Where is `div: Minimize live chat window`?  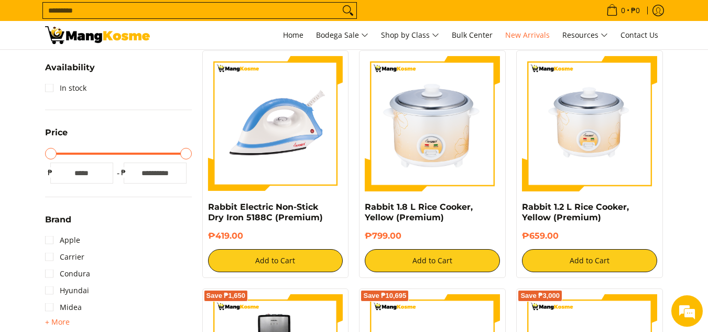
div: Minimize live chat window is located at coordinates (184, 18).